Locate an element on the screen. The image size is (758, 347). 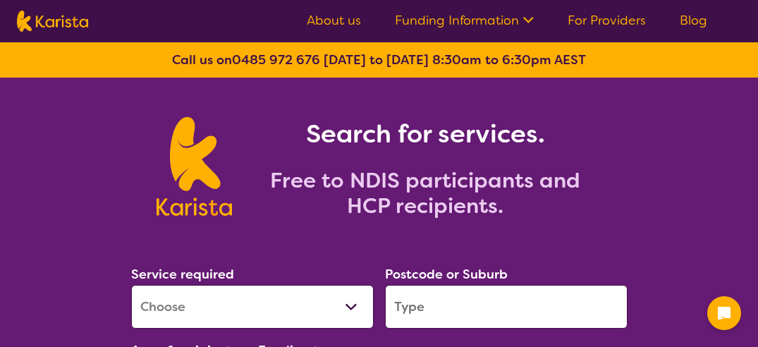
h2: Free to NDIS participants and HCP recipients. is located at coordinates (425, 193).